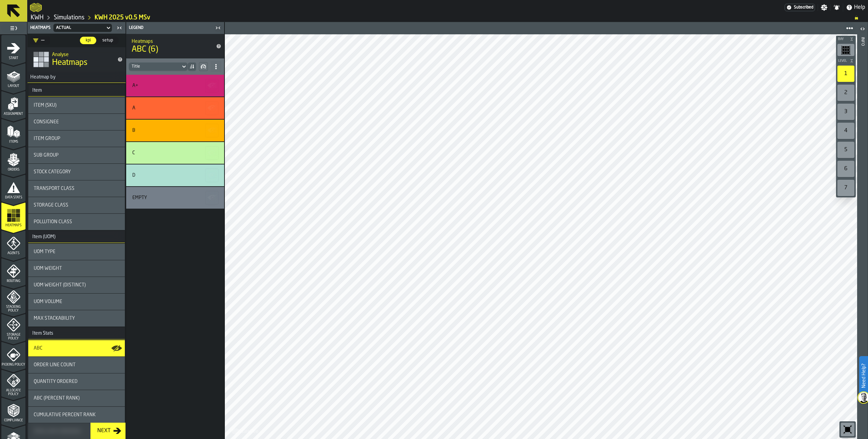 This screenshot has width=868, height=439. What do you see at coordinates (76, 105) in the screenshot?
I see `div: stat-Item (SKU)` at bounding box center [76, 105].